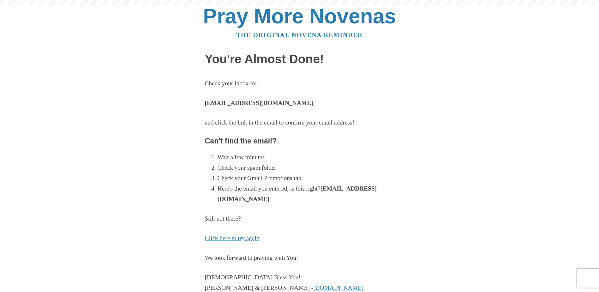 Image resolution: width=599 pixels, height=292 pixels. I want to click on li: Check your Gmail Promotions tab, so click(306, 178).